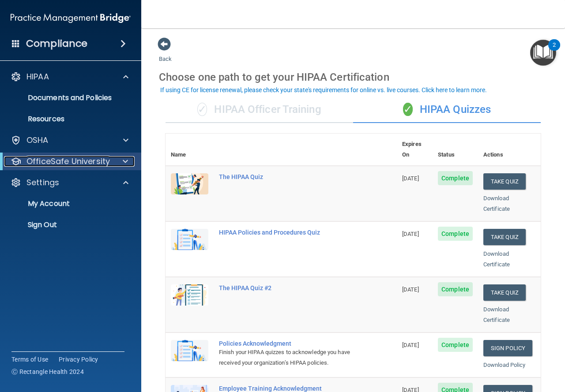 The width and height of the screenshot is (565, 392). Describe the element at coordinates (69, 140) in the screenshot. I see `a: OSHA` at that location.